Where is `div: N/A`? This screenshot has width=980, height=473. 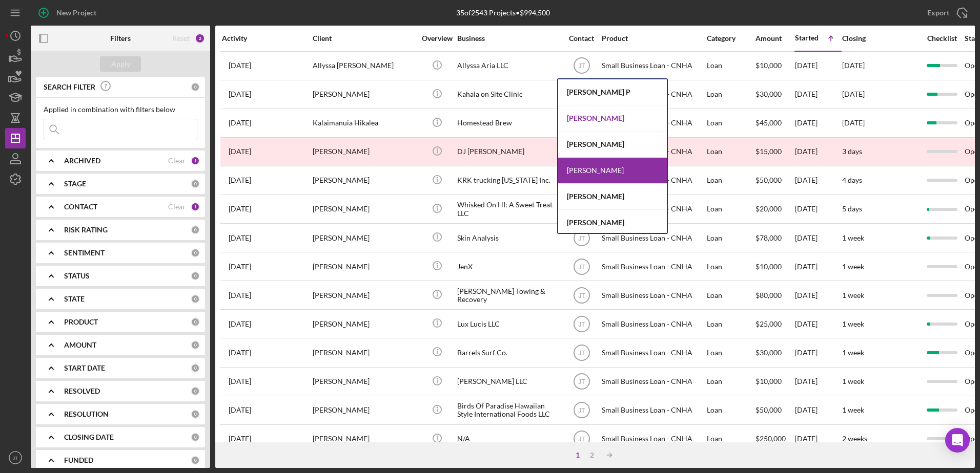
div: N/A is located at coordinates (508, 439).